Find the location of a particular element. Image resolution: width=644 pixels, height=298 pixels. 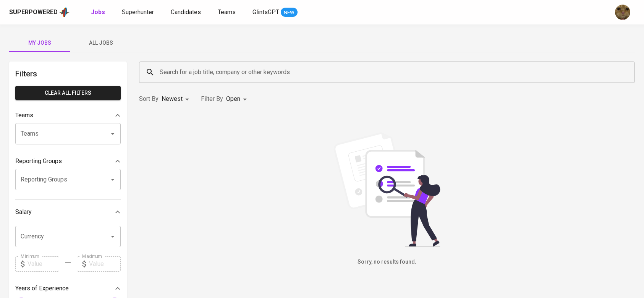

img: file_searching.svg is located at coordinates (387, 190).